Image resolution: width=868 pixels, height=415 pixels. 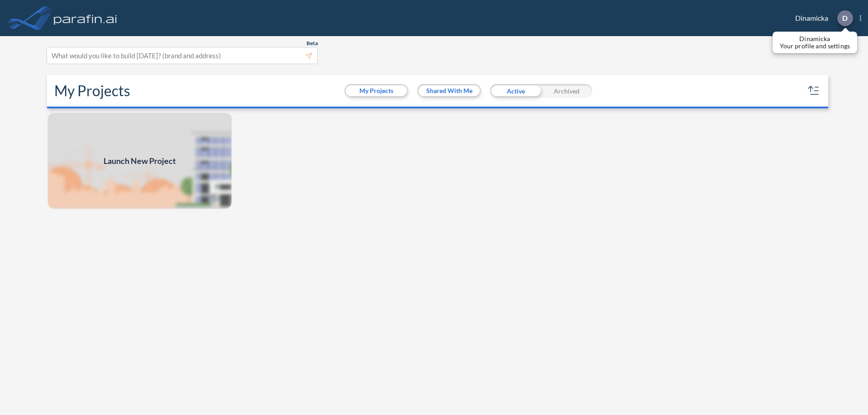 What do you see at coordinates (140, 161) in the screenshot?
I see `img: add` at bounding box center [140, 161].